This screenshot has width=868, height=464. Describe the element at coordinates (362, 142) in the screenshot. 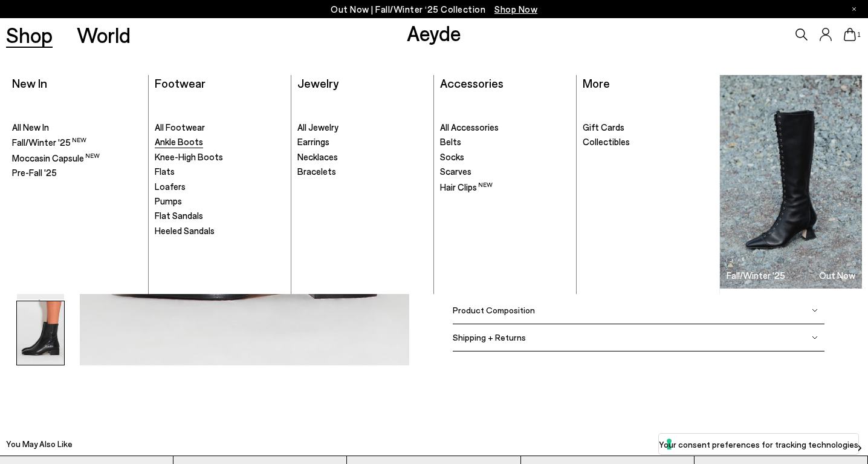

I see `a: Earrings` at that location.